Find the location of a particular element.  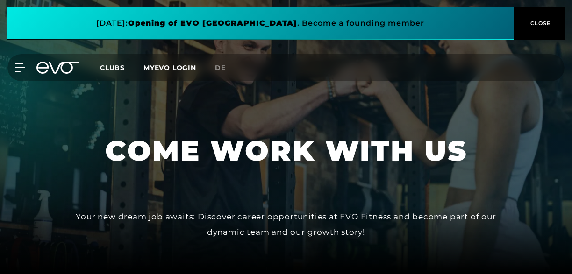

div: Your new dream job awaits: Discover career opportunities at EVO Fitness and become part of our dy... is located at coordinates (286, 224).